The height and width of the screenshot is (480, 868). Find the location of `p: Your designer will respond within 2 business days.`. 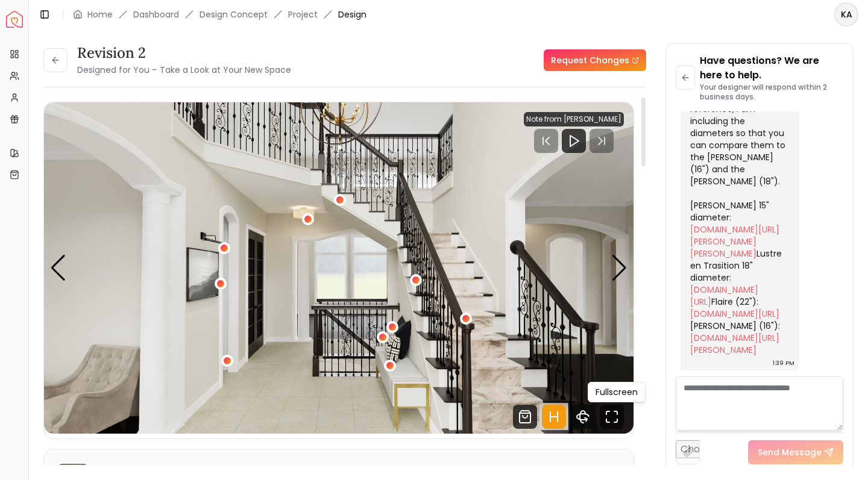

p: Your designer will respond within 2 business days. is located at coordinates (771, 92).